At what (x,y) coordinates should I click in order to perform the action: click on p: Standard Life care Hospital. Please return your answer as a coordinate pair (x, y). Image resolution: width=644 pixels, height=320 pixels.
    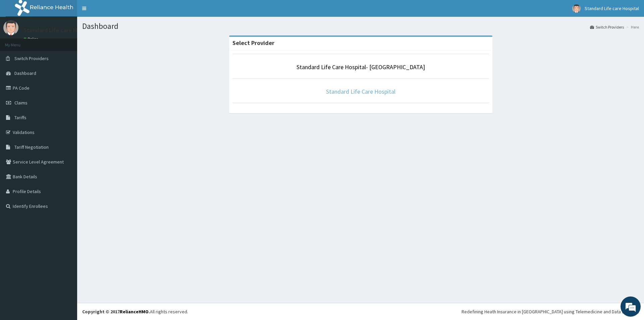
    Looking at the image, I should click on (60, 30).